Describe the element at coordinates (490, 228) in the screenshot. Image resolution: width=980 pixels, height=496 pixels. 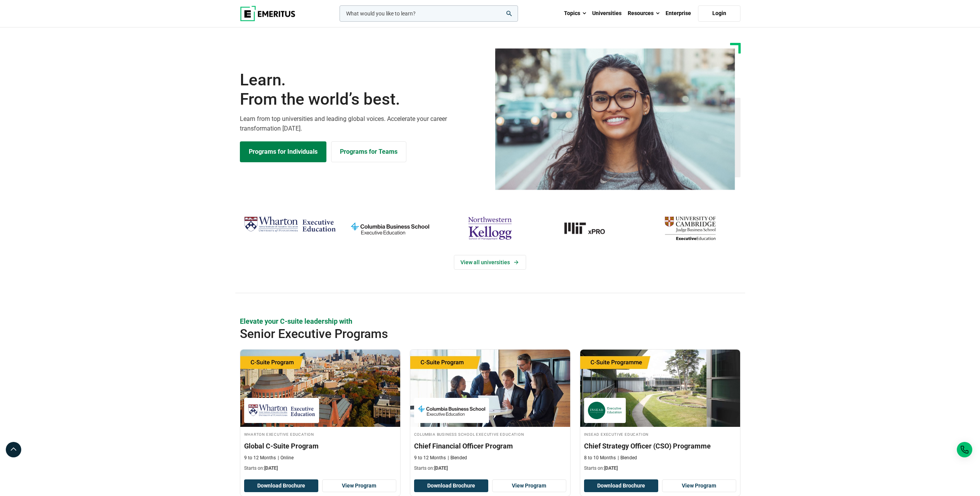
I see `img: northwestern-kellogg` at that location.